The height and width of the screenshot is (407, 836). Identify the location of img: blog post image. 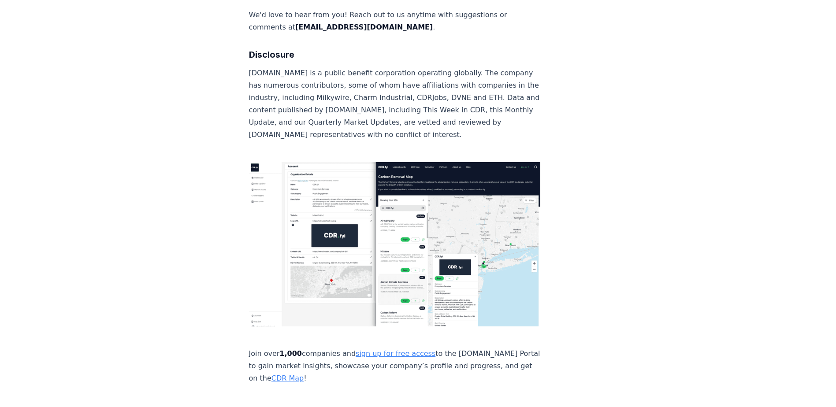
(395, 244).